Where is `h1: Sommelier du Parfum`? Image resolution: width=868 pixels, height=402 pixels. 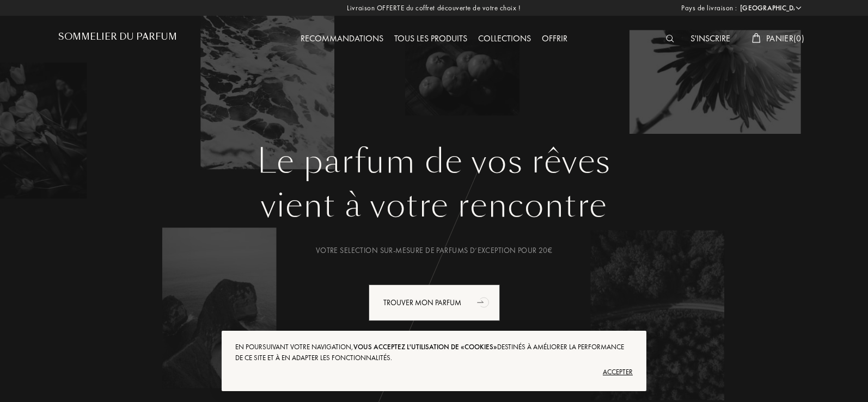
h1: Sommelier du Parfum is located at coordinates (118, 36).